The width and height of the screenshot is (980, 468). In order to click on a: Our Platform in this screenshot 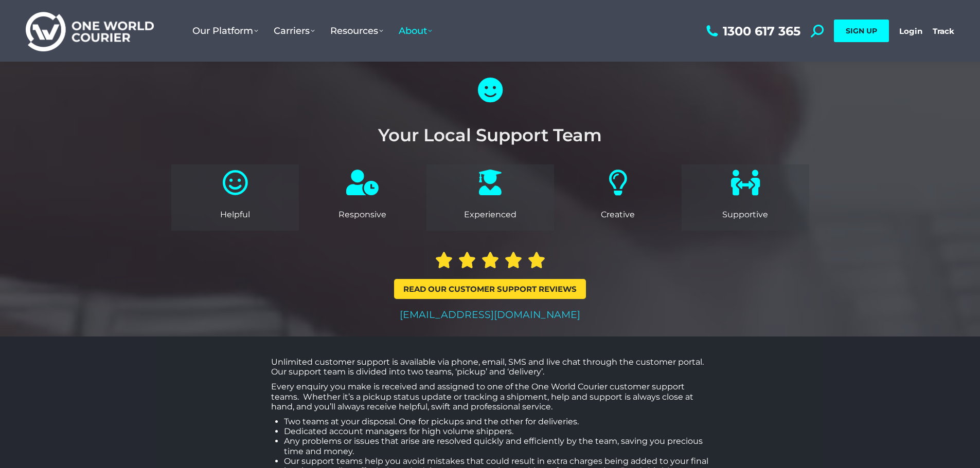, I will do `click(225, 31)`.